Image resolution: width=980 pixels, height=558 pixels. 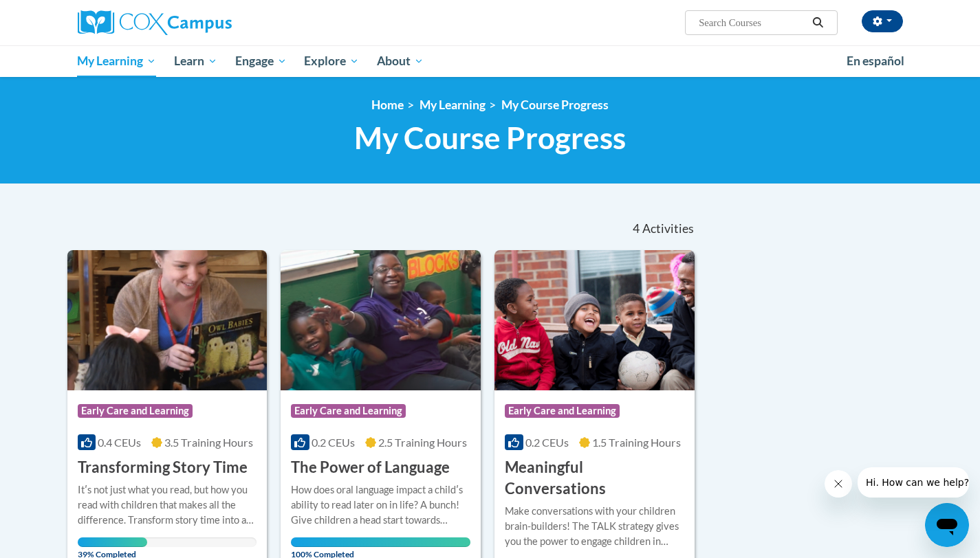 What do you see at coordinates (818, 23) in the screenshot?
I see `button: Search` at bounding box center [818, 23].